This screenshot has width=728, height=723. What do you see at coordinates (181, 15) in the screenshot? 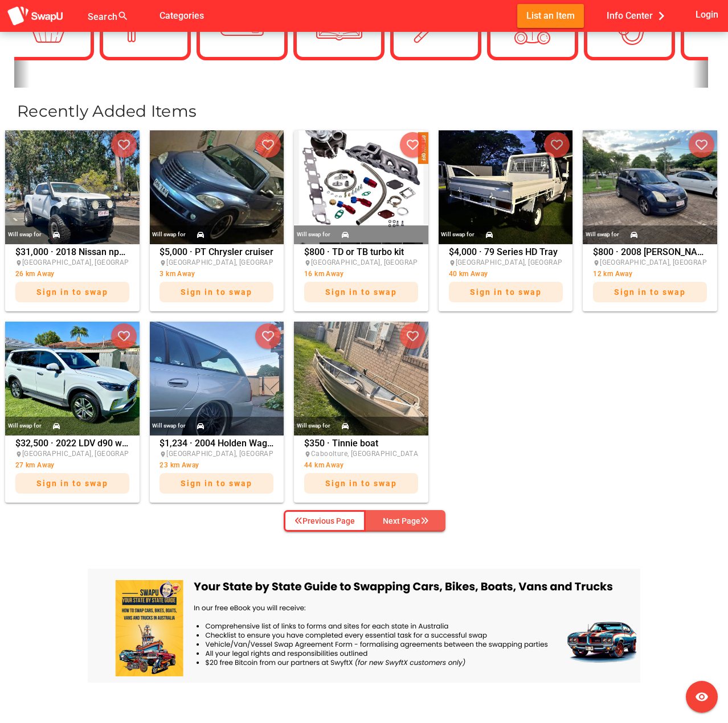
I see `span: Categories` at bounding box center [181, 15].